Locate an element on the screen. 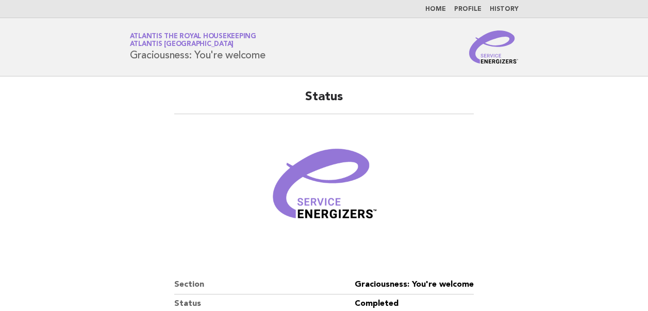 Image resolution: width=648 pixels, height=311 pixels. a: Profile is located at coordinates (468, 9).